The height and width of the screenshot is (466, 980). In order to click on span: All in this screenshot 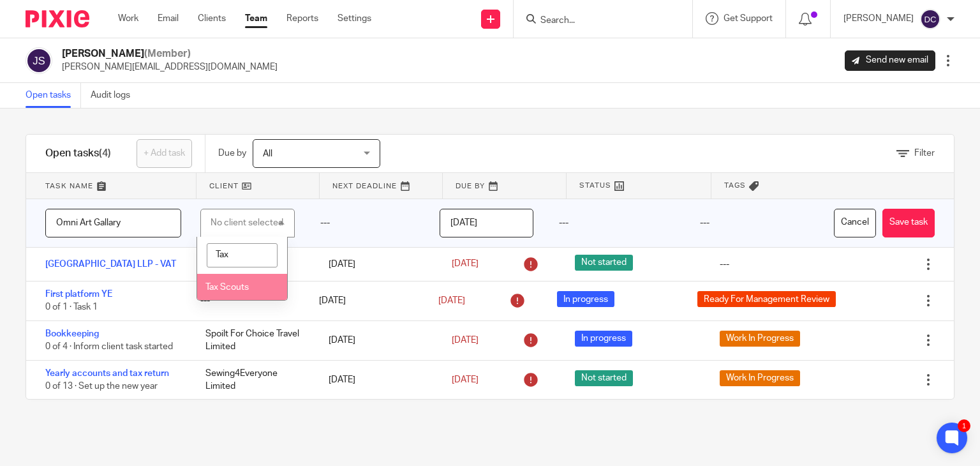, I will do `click(267, 153)`.